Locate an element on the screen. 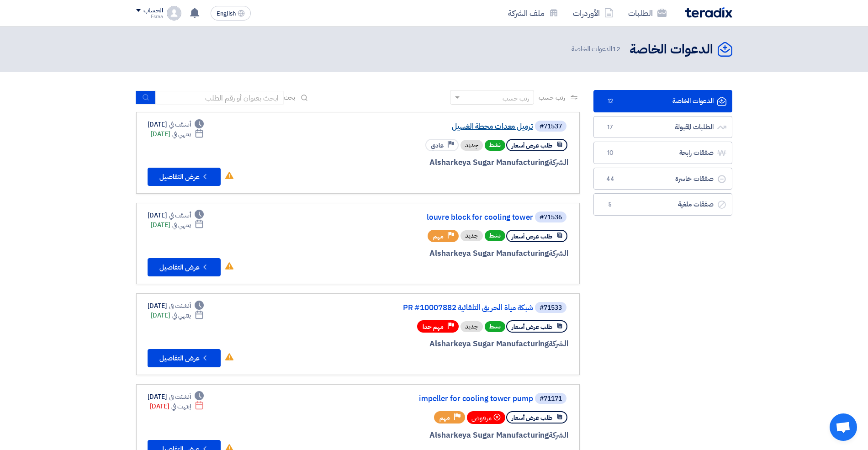  span: 17 is located at coordinates (610, 128).